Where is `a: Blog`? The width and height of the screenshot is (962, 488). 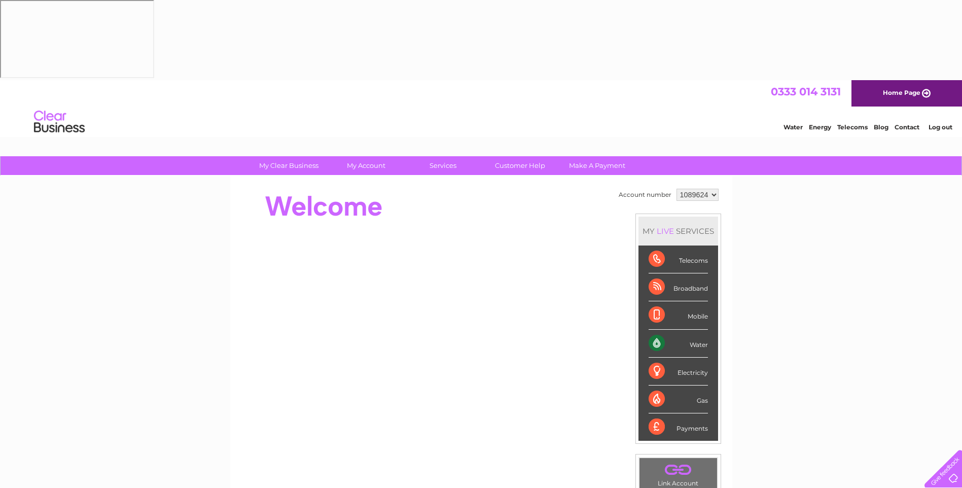
a: Blog is located at coordinates (881, 47).